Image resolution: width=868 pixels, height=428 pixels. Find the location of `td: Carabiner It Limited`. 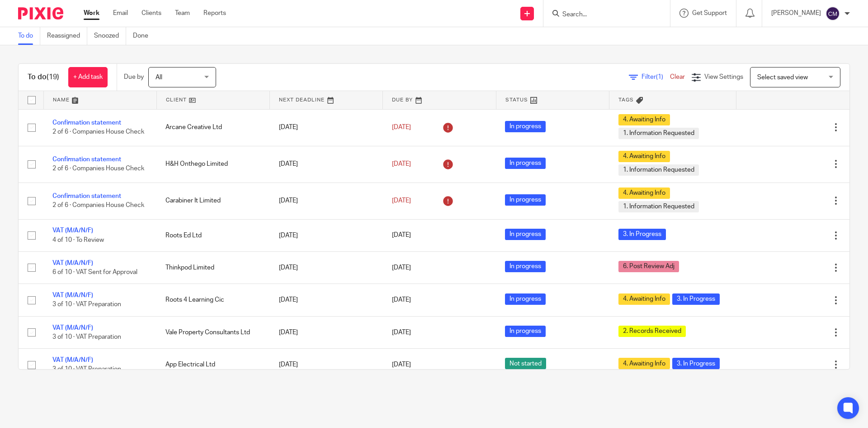

td: Carabiner It Limited is located at coordinates (213, 200).